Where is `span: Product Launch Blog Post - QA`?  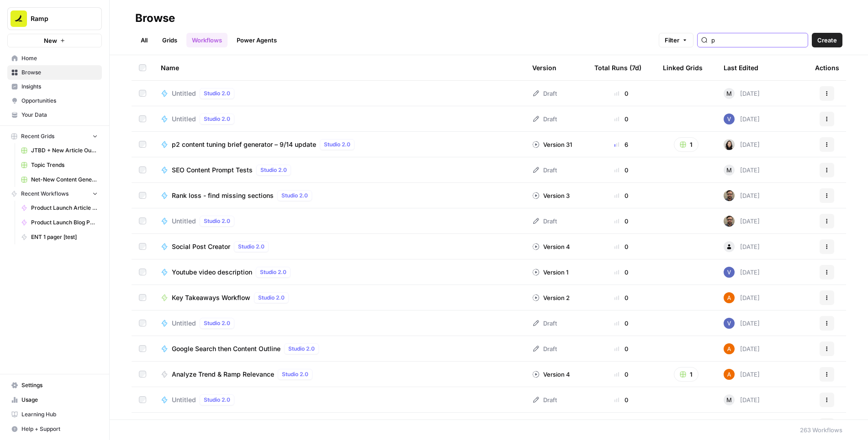
span: Product Launch Blog Post - QA is located at coordinates (64, 223).